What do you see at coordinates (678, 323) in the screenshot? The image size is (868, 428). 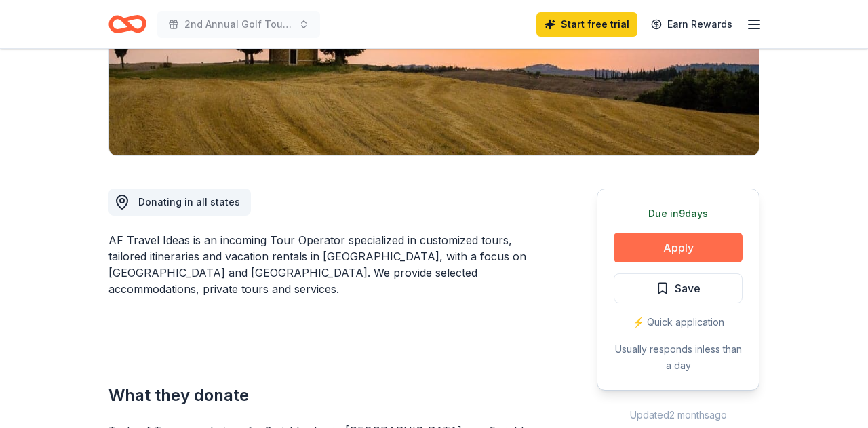 I see `div: ⚡️ Quick application` at bounding box center [678, 323].